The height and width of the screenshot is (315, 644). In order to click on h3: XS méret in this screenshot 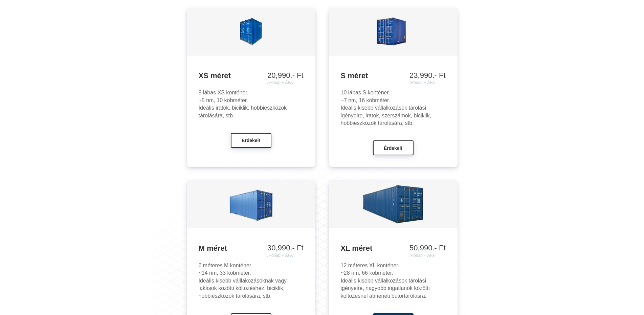, I will do `click(251, 76)`.